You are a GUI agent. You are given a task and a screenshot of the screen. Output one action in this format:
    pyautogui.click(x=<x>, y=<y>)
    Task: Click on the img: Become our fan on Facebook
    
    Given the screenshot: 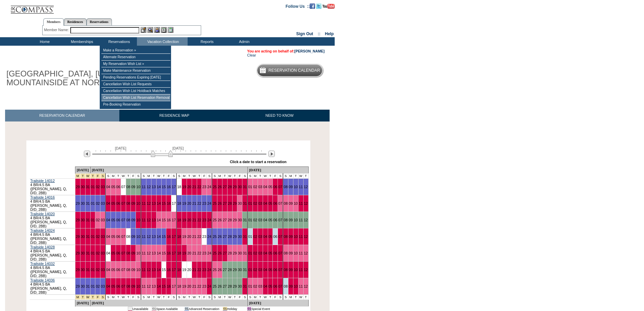 What is the action you would take?
    pyautogui.click(x=312, y=6)
    